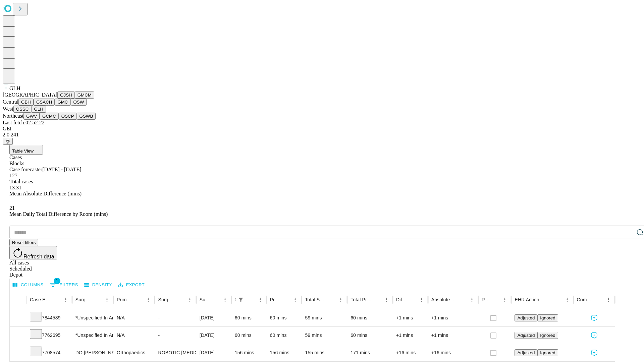 This screenshot has height=362, width=644. Describe the element at coordinates (63, 102) in the screenshot. I see `button: GMC` at that location.